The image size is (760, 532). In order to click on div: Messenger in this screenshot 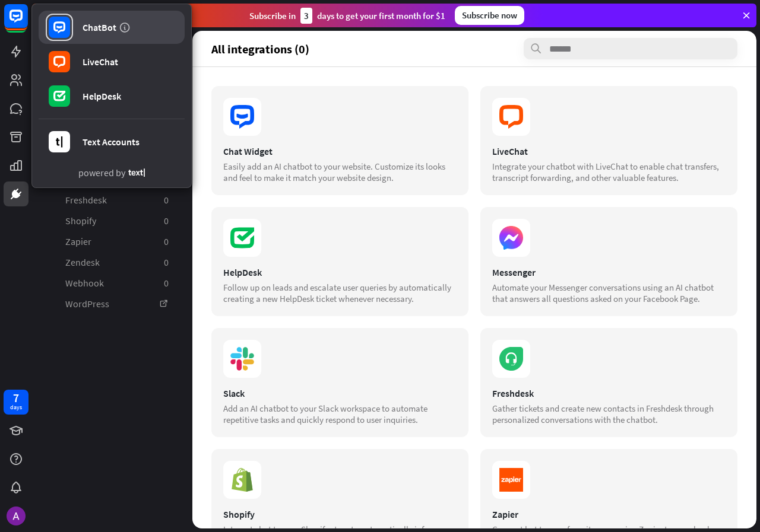, I will do `click(608, 273)`.